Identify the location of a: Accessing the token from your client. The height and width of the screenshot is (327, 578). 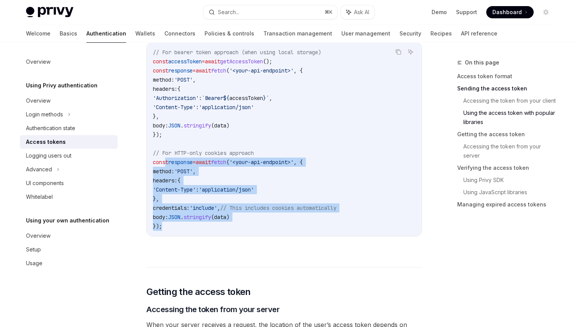
(510, 101).